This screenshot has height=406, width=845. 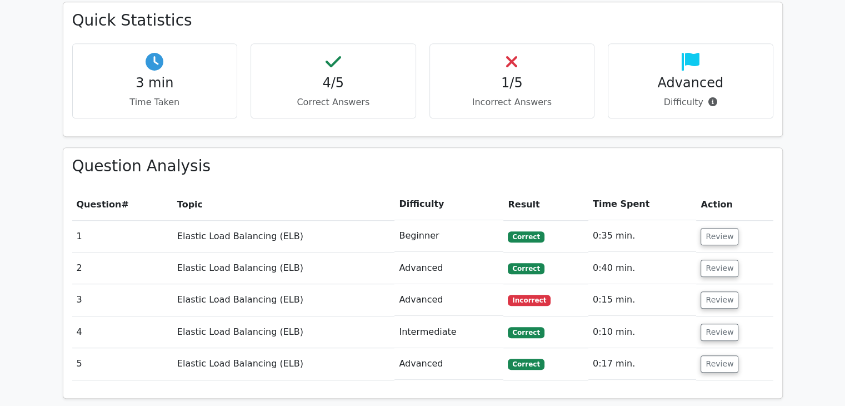 What do you see at coordinates (735, 204) in the screenshot?
I see `th: Action` at bounding box center [735, 204].